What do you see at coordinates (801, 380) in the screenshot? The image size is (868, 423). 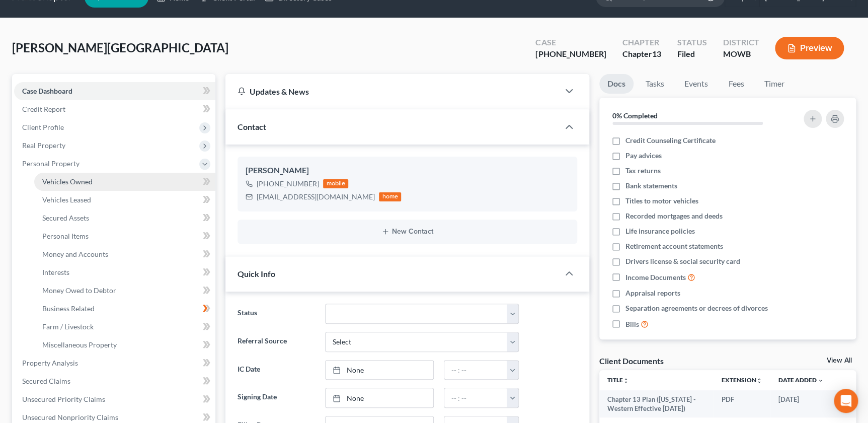 I see `a: Date Added expand_more` at bounding box center [801, 380].